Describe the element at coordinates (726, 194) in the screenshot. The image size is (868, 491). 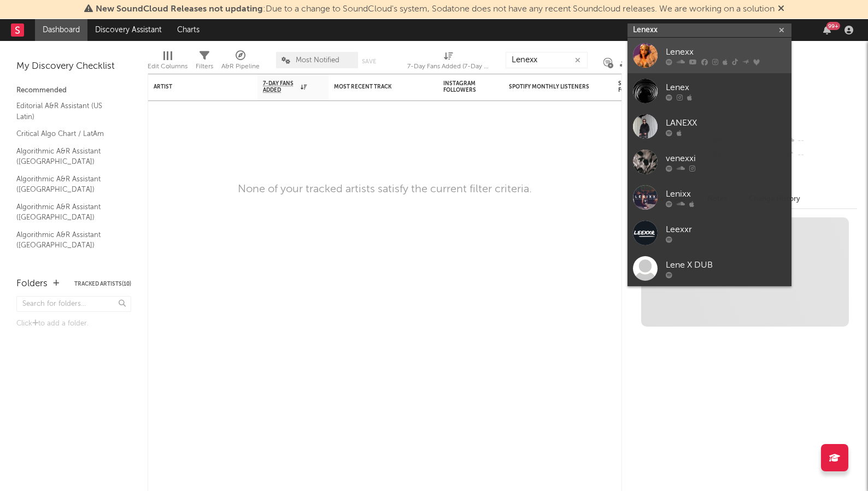
I see `div: Lenixx` at that location.